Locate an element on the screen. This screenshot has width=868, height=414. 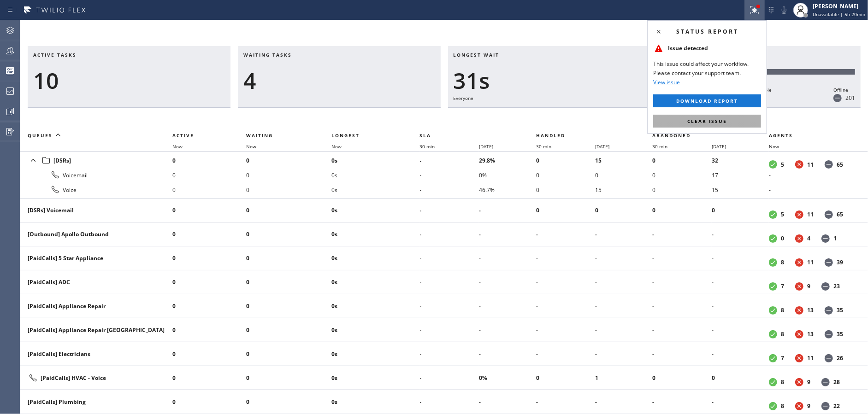
span: Queues is located at coordinates (40, 135).